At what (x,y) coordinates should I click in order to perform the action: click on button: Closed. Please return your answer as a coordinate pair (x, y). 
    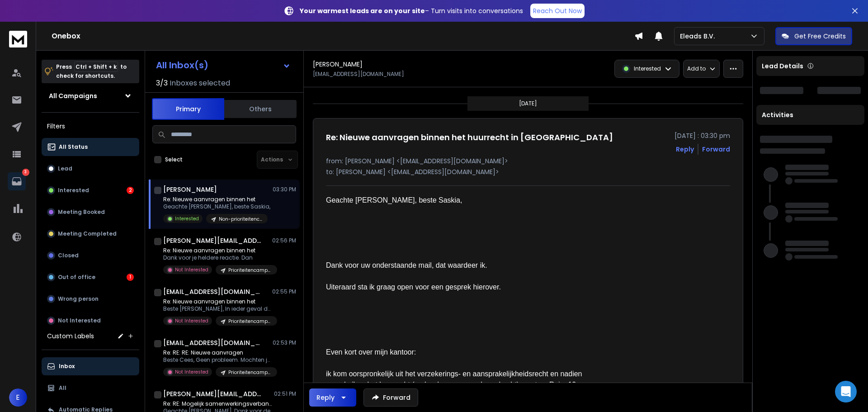
    Looking at the image, I should click on (90, 255).